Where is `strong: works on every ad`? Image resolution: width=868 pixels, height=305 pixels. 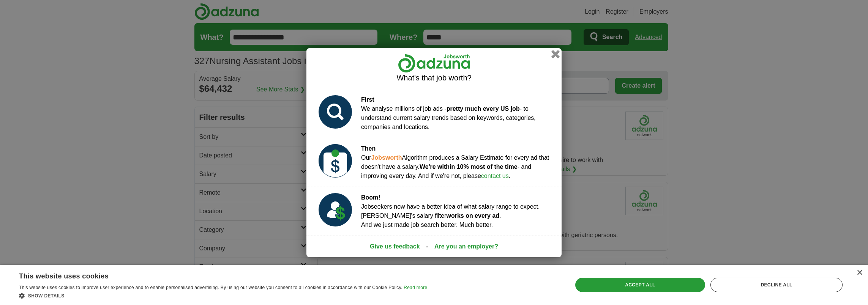
strong: works on every ad is located at coordinates (472, 216).